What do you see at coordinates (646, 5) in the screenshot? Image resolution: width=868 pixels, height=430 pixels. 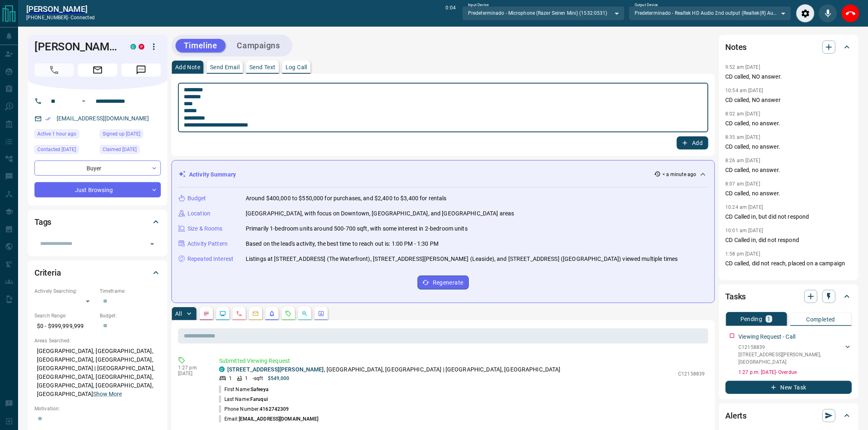 I see `label: Output Device` at bounding box center [646, 5].